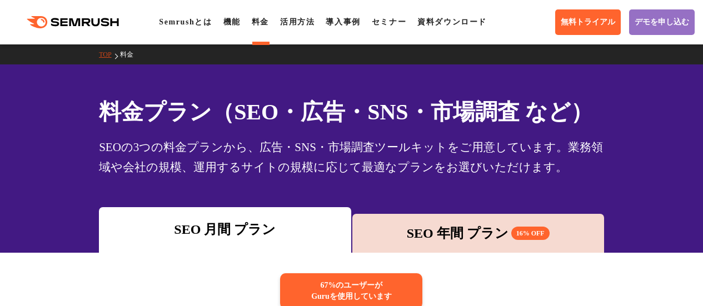 The width and height of the screenshot is (703, 306). What do you see at coordinates (389, 22) in the screenshot?
I see `a: セミナー` at bounding box center [389, 22].